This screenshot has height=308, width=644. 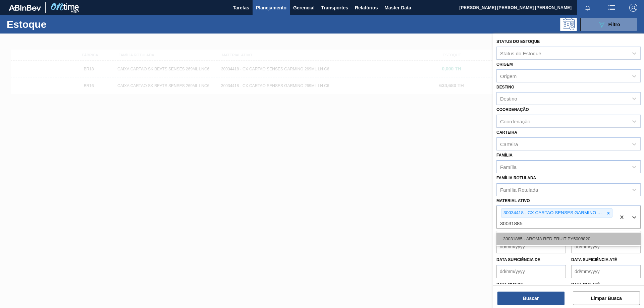 What do you see at coordinates (334, 8) in the screenshot?
I see `span: Transportes` at bounding box center [334, 8].